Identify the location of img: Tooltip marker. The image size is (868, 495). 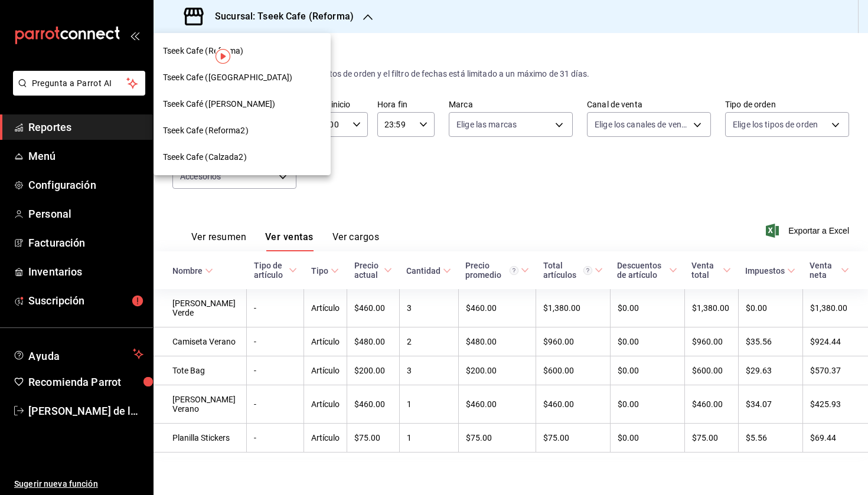
(223, 56).